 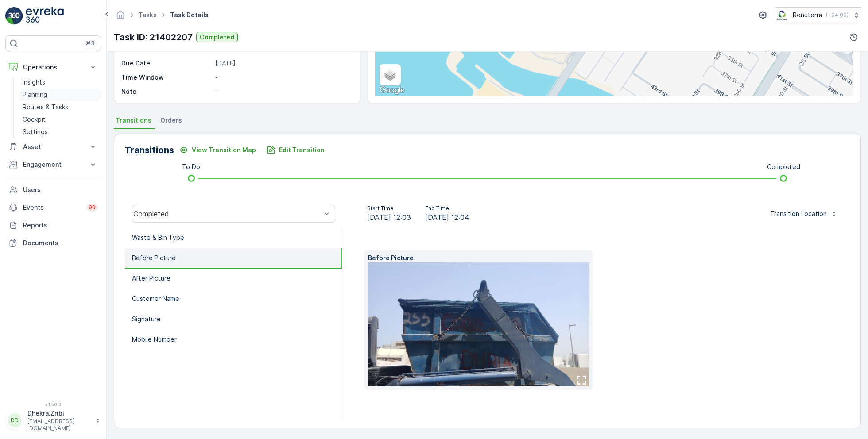 I want to click on p: ⌘B, so click(x=91, y=44).